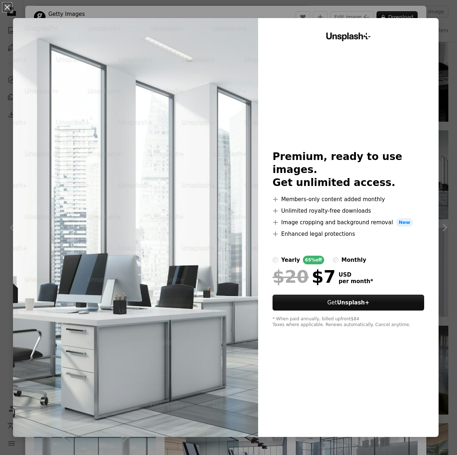 This screenshot has width=457, height=455. What do you see at coordinates (348, 322) in the screenshot?
I see `div: * When paid annually, billed upfront $84 Taxes where applicable. Renews automatically. Cancel any...` at bounding box center [348, 322].